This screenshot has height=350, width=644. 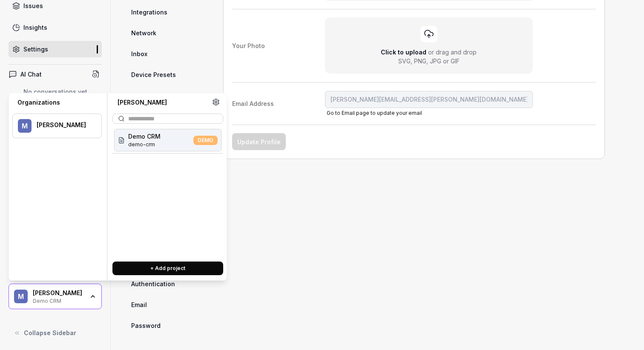 What do you see at coordinates (452, 52) in the screenshot?
I see `span: or drag and drop` at bounding box center [452, 52].